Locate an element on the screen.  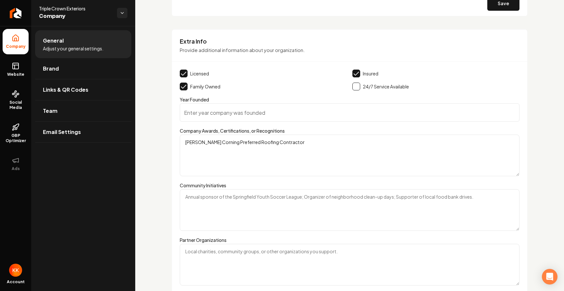
span: GBP Optimizer is located at coordinates (16, 138).